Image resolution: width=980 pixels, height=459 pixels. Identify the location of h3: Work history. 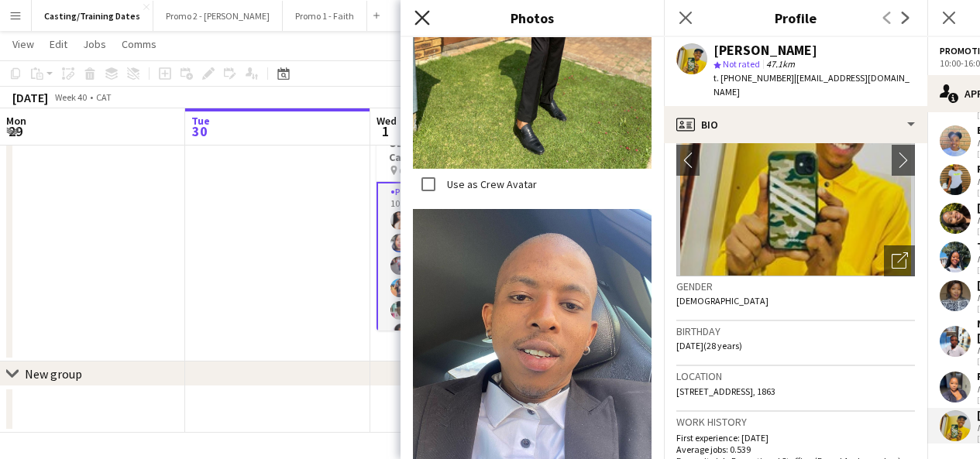
(795, 421).